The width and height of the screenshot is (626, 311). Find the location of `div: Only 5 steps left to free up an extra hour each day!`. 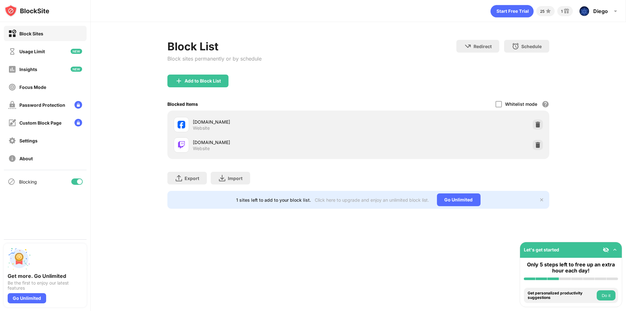

div: Only 5 steps left to free up an extra hour each day! is located at coordinates (571, 267).